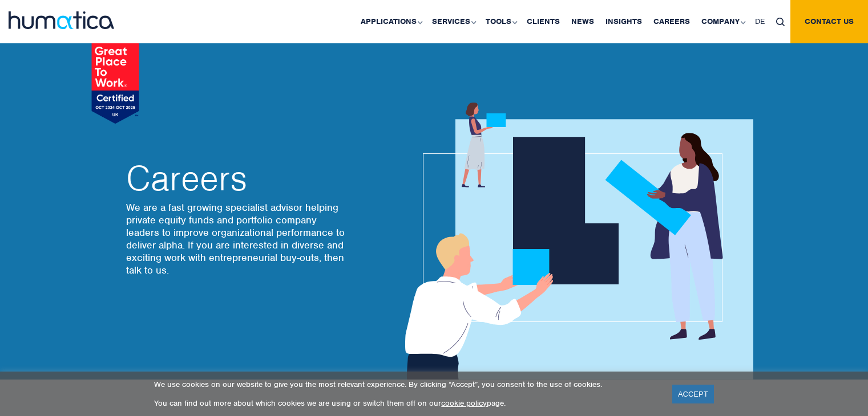 This screenshot has height=416, width=868. I want to click on a: ACCEPT, so click(692, 394).